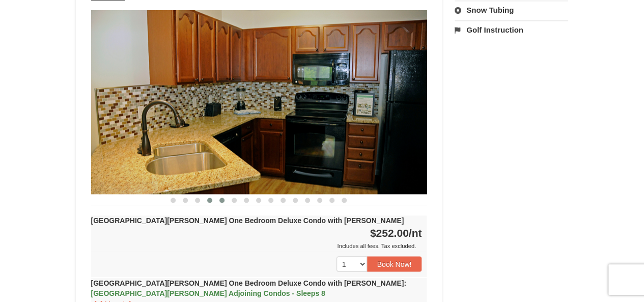 Image resolution: width=644 pixels, height=302 pixels. Describe the element at coordinates (511, 30) in the screenshot. I see `a: Golf Instruction` at that location.